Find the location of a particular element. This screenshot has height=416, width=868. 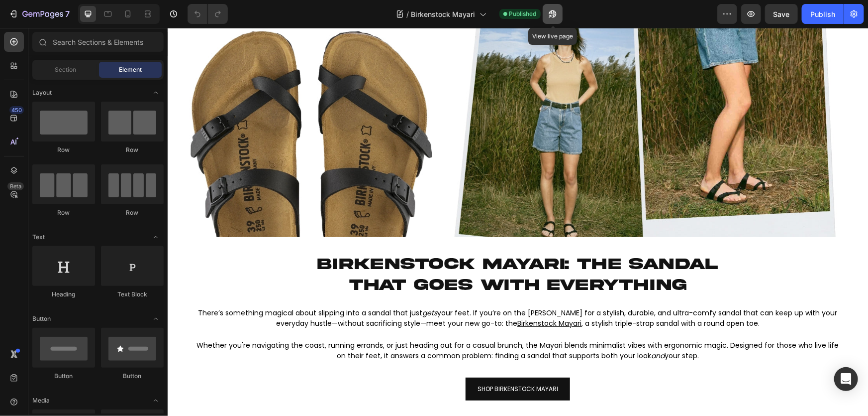

span: Published is located at coordinates (523, 14).